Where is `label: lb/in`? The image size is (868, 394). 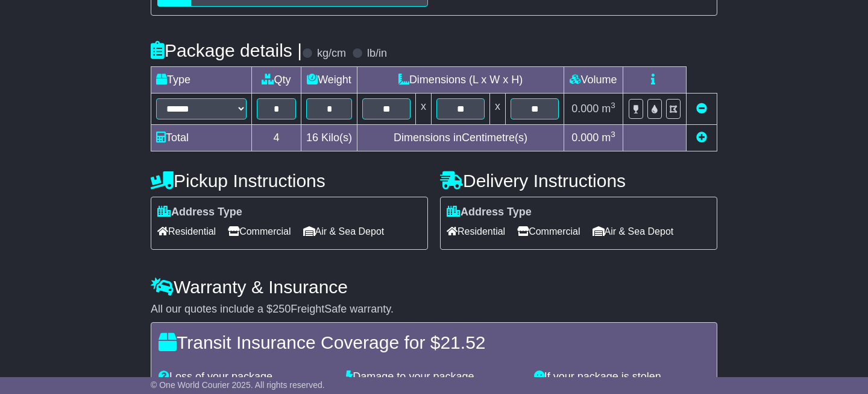
label: lb/in is located at coordinates (377, 54).